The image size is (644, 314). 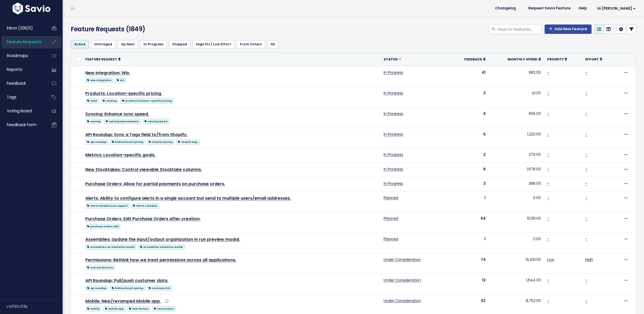 What do you see at coordinates (99, 80) in the screenshot?
I see `span: new integration` at bounding box center [99, 80].